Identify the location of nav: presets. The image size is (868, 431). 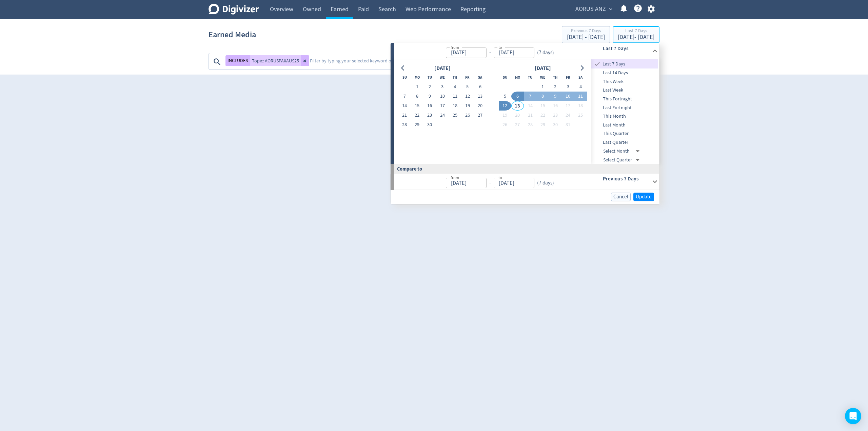
(625, 112).